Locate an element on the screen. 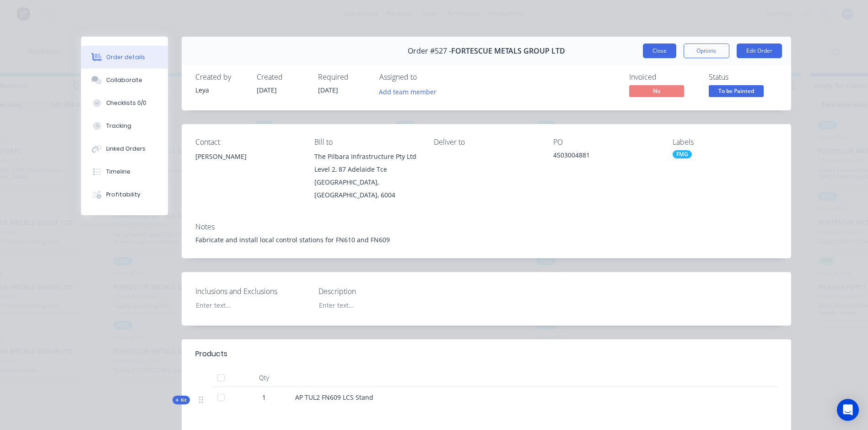 This screenshot has height=430, width=868. div: Bill to is located at coordinates (367, 142).